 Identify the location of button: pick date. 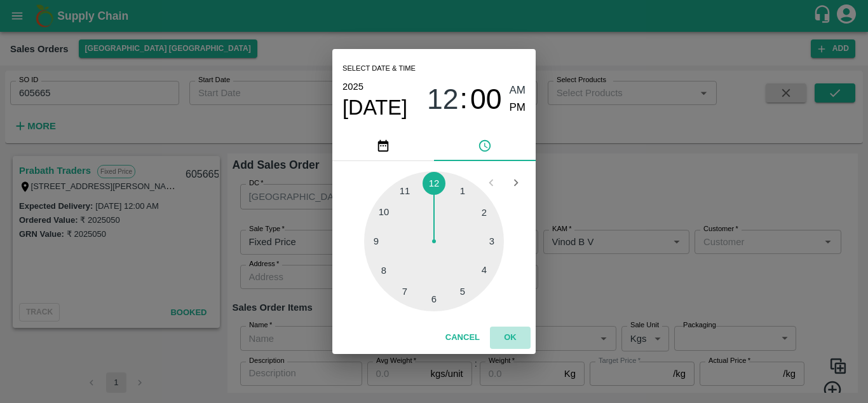
(383, 146).